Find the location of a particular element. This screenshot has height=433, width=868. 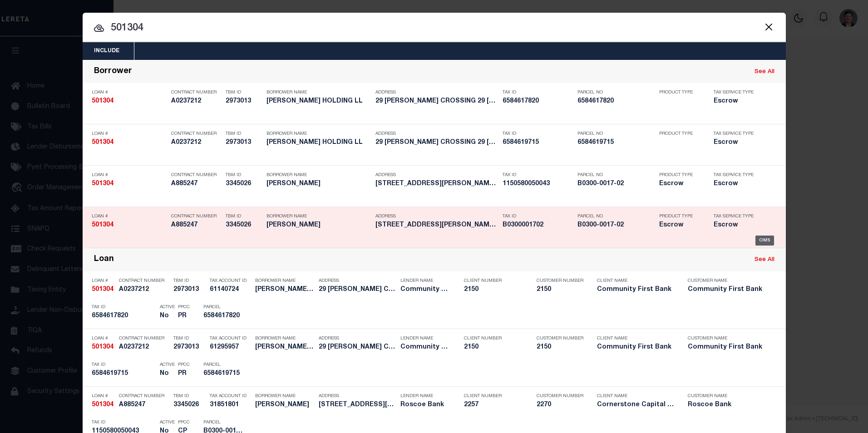

h5: Travis H White is located at coordinates (319, 183).